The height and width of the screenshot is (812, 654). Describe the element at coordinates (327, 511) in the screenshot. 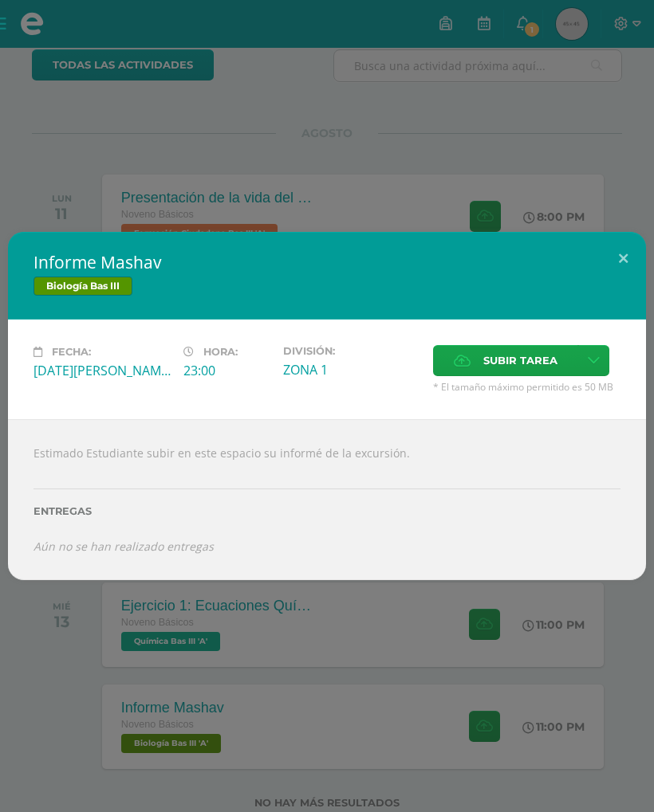

I see `label: Entregas` at that location.